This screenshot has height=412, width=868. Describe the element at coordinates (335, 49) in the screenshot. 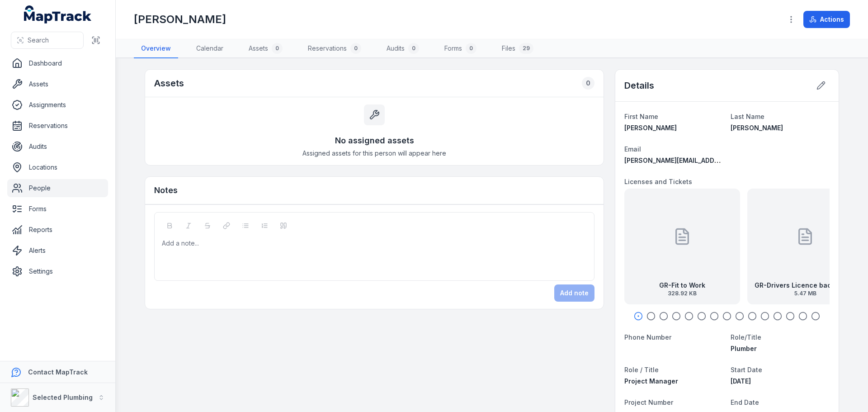

I see `a: Reservations0` at that location.